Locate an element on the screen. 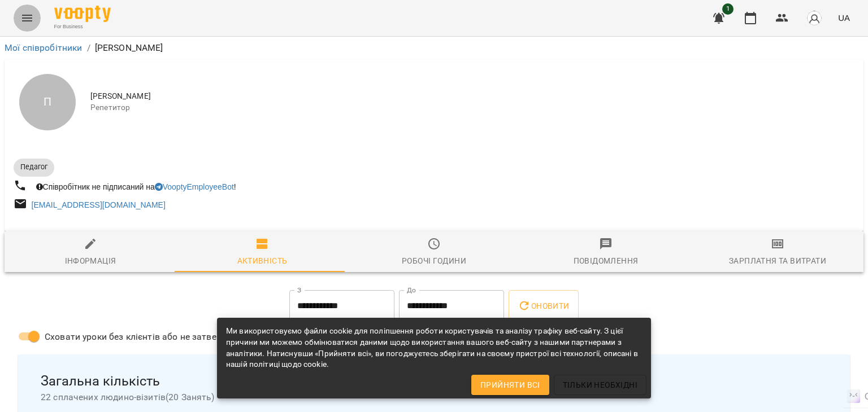  button: Тільки необхідні is located at coordinates (600, 385).